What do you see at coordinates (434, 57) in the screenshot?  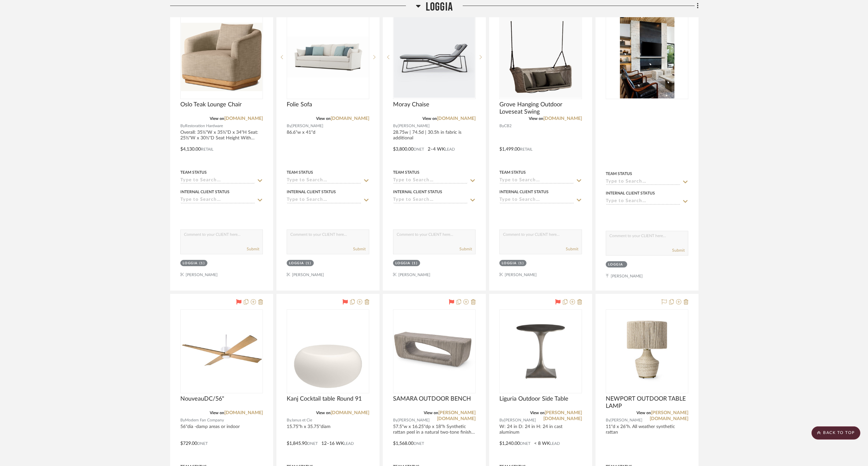 I see `img: Moray Chaise` at bounding box center [434, 57].